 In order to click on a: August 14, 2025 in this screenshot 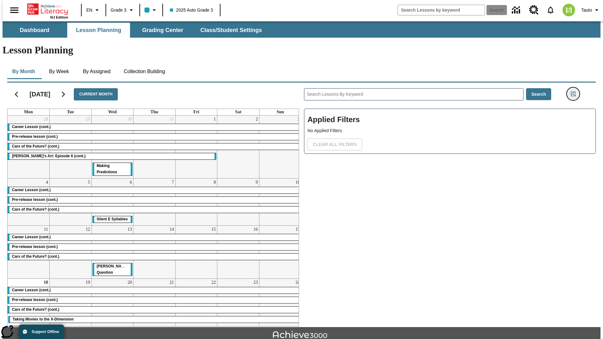, I will do `click(172, 230)`.